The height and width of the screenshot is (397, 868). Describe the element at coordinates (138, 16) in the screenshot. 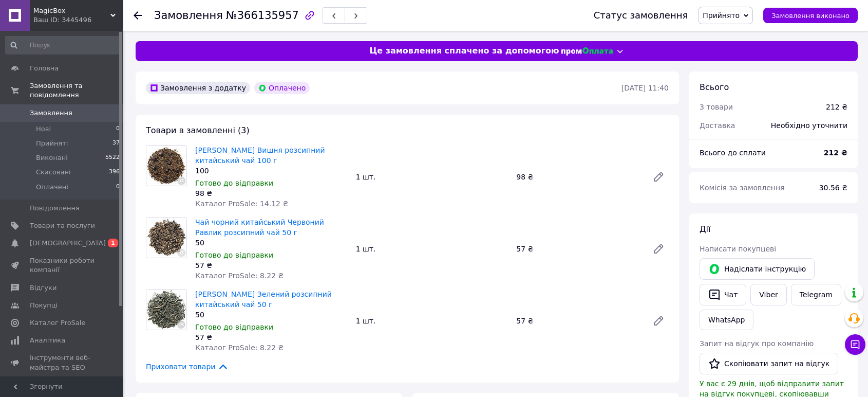

I see `div: Повернутися назад` at that location.